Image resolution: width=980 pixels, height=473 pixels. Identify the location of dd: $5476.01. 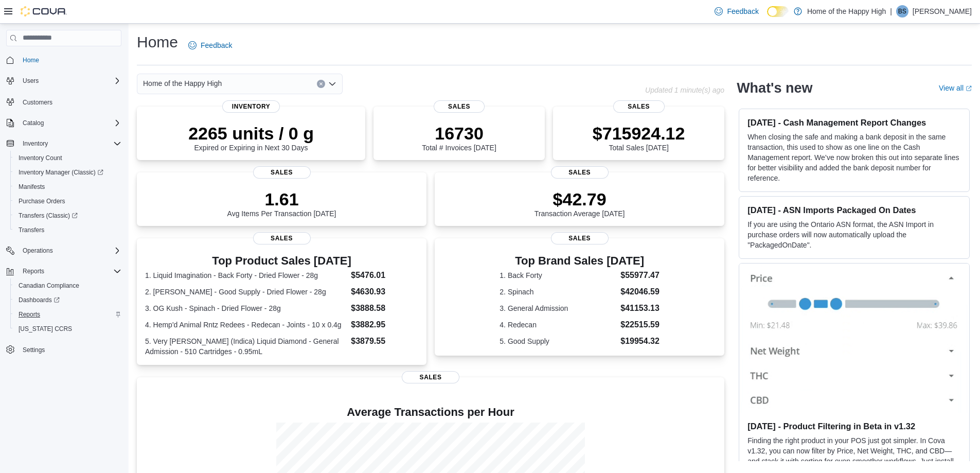
(384, 275).